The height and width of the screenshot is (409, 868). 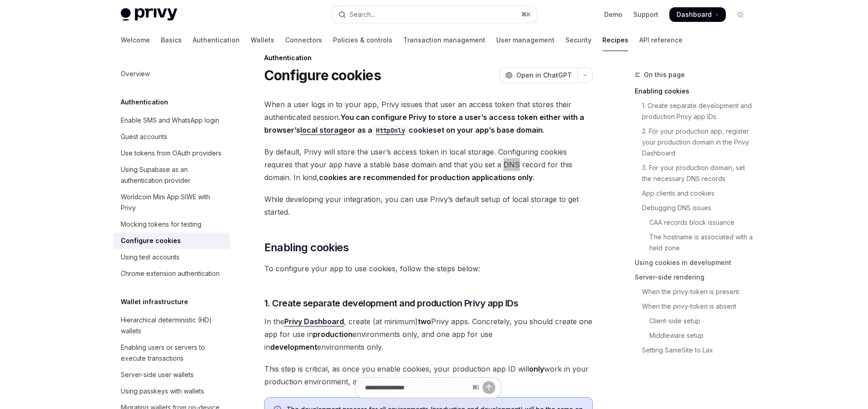 What do you see at coordinates (172, 274) in the screenshot?
I see `a: Chrome extension authentication` at bounding box center [172, 274].